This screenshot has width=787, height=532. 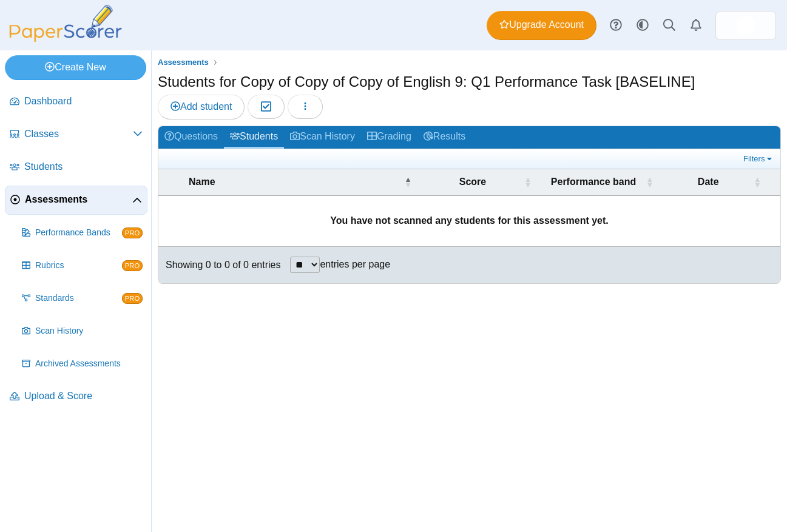 What do you see at coordinates (469, 220) in the screenshot?
I see `b: You have not scanned any students for this assessment yet.` at bounding box center [469, 220].